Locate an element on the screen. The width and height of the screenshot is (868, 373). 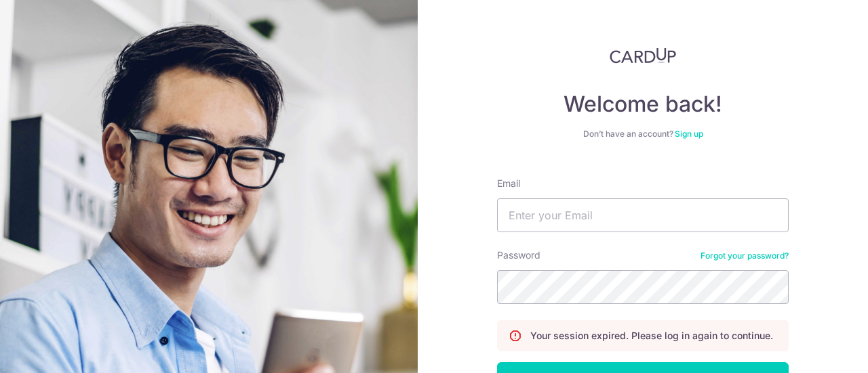
label: Email is located at coordinates (508, 184).